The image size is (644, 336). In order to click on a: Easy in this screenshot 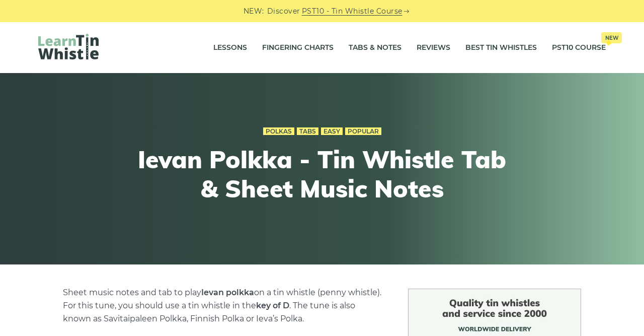, I will do `click(332, 131)`.